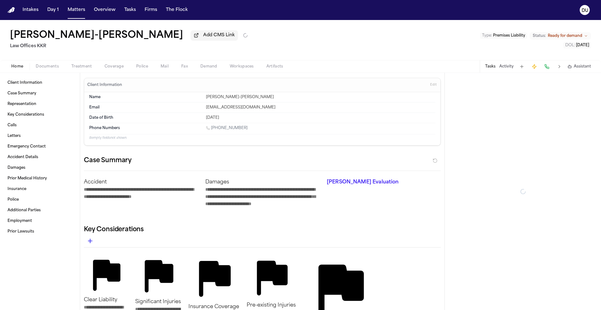 This screenshot has height=310, width=601. I want to click on span: Workspaces, so click(241, 67).